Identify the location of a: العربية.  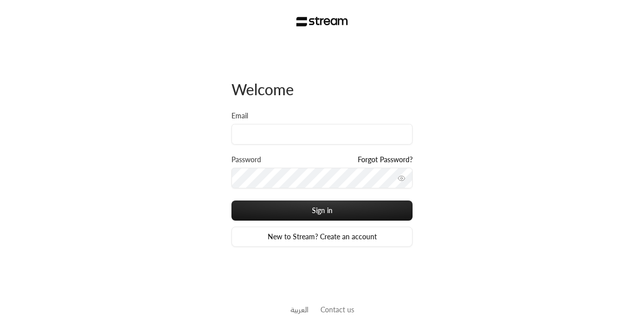
(300, 309).